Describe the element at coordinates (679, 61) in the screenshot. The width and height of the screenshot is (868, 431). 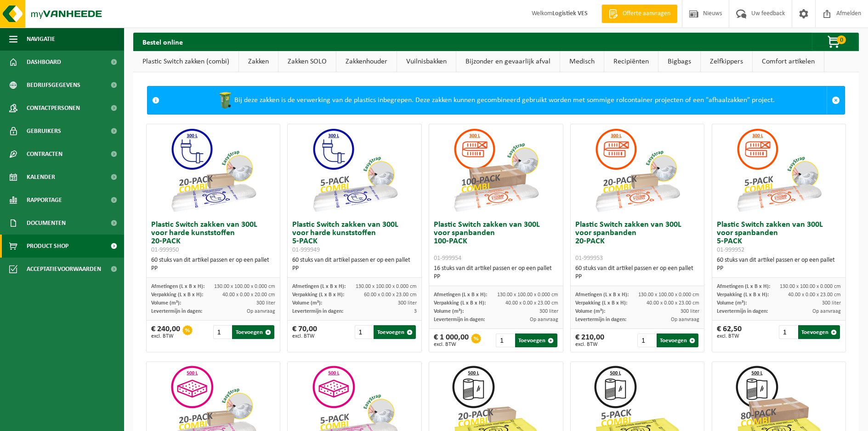
I see `a: Bigbags` at that location.